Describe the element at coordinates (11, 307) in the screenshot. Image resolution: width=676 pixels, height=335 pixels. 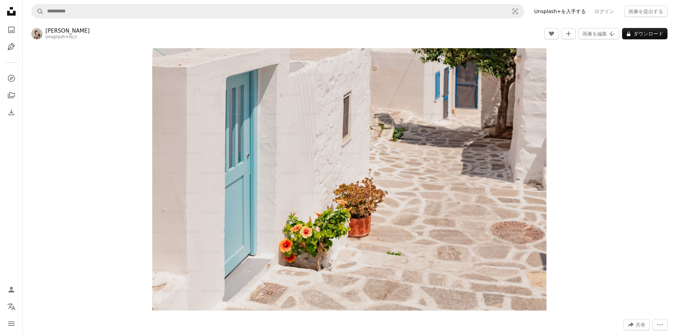
I see `button: 言語` at that location.